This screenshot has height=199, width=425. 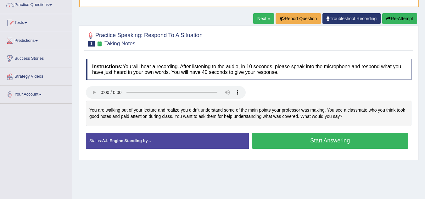 What do you see at coordinates (99, 44) in the screenshot?
I see `small: Exam occurring question` at bounding box center [99, 44].